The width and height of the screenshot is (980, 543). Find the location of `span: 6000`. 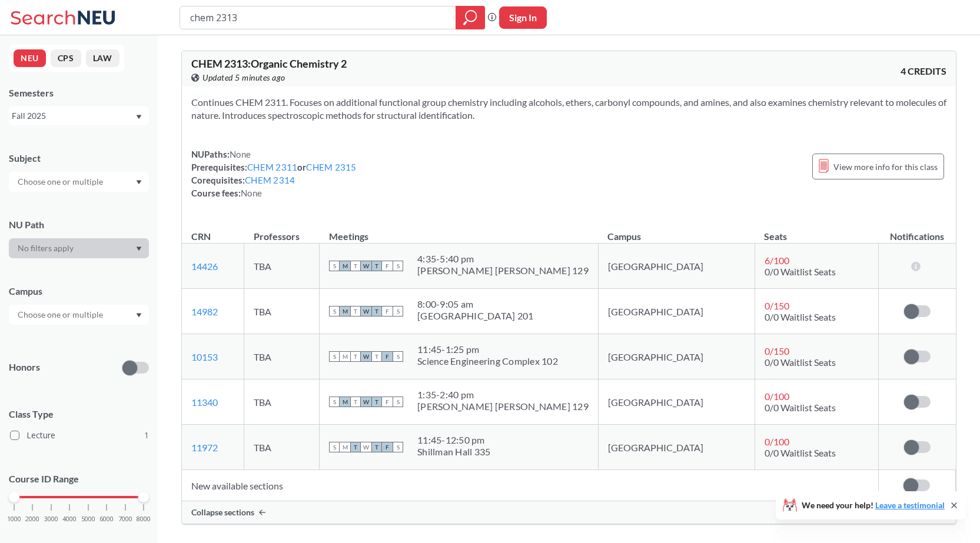

span: 6000 is located at coordinates (107, 518).